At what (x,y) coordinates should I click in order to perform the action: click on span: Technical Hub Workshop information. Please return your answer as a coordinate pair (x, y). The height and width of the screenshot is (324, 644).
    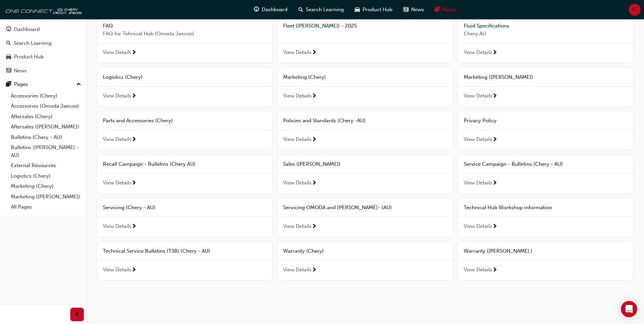
    Looking at the image, I should click on (508, 207).